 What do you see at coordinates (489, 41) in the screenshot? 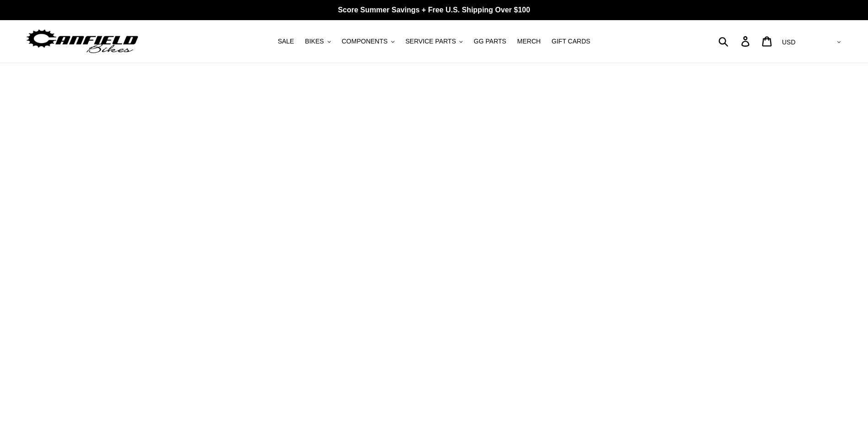
I see `span: GG PARTS` at bounding box center [489, 41].